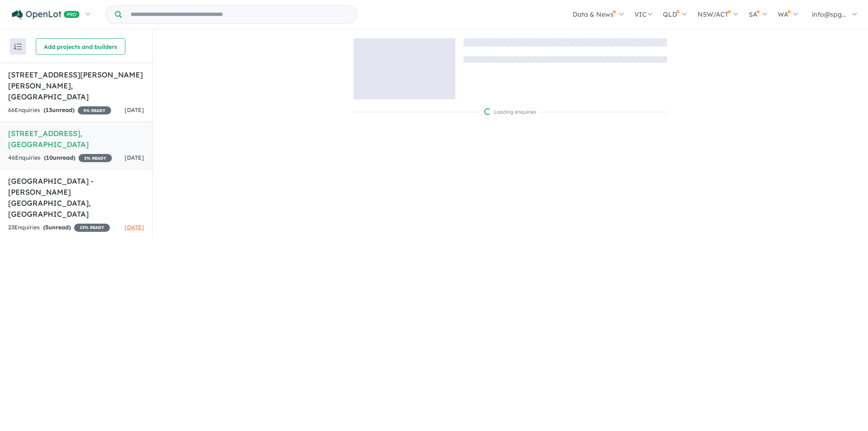 This screenshot has height=431, width=868. I want to click on div: 23 Enquir ies, so click(59, 227).